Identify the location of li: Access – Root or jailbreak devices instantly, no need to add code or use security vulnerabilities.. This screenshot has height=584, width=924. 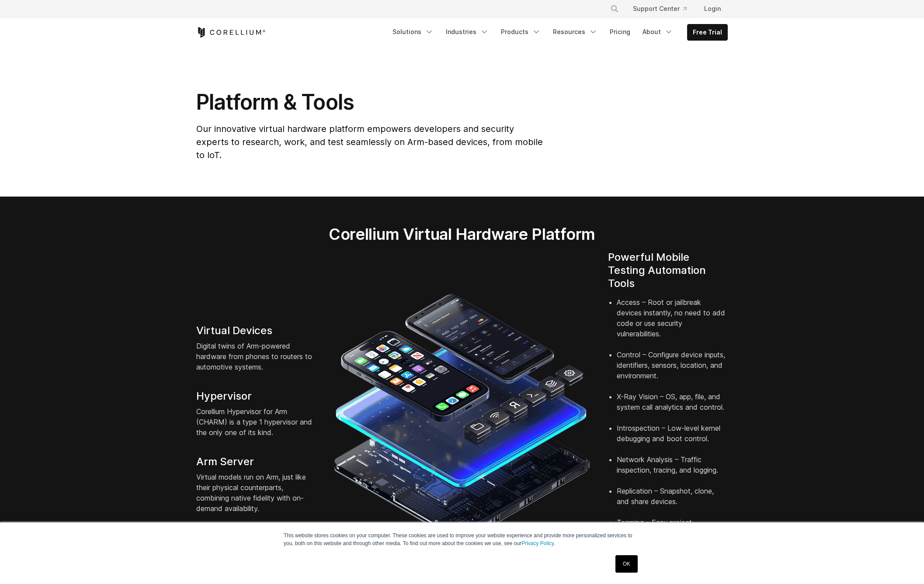
(672, 323).